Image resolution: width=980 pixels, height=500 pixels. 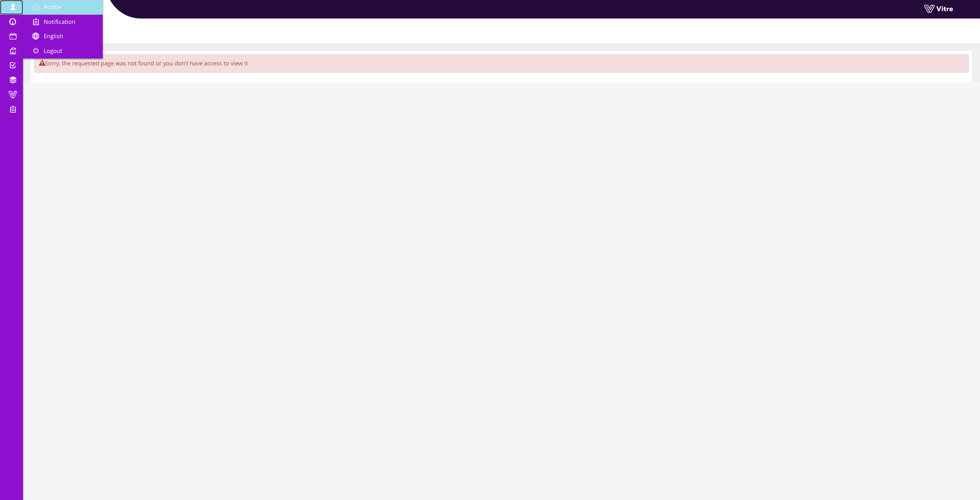 I want to click on div: Sorry, the requested page was not found or you don't have access to view it, so click(x=502, y=63).